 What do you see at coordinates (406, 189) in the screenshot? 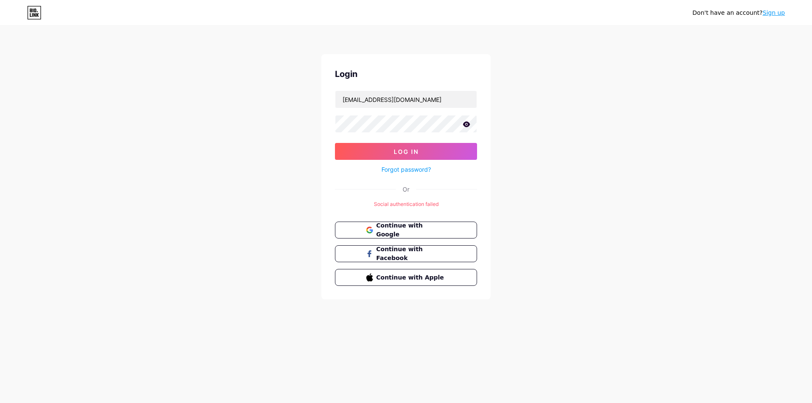
I see `div: Or` at bounding box center [406, 189].